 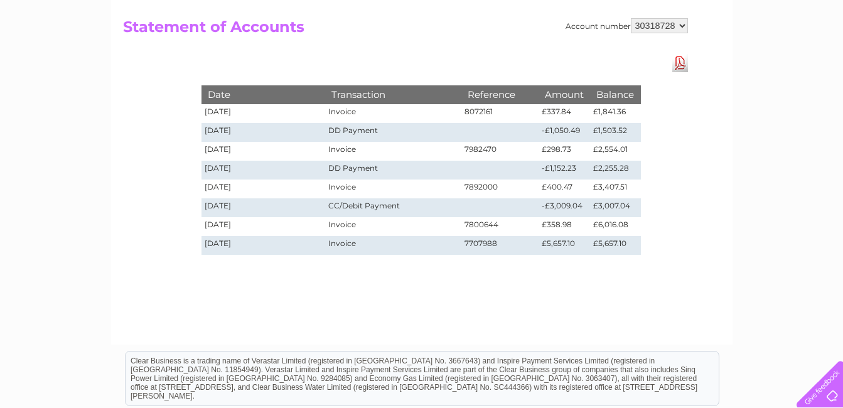 I want to click on img: logo.png, so click(x=61, y=51).